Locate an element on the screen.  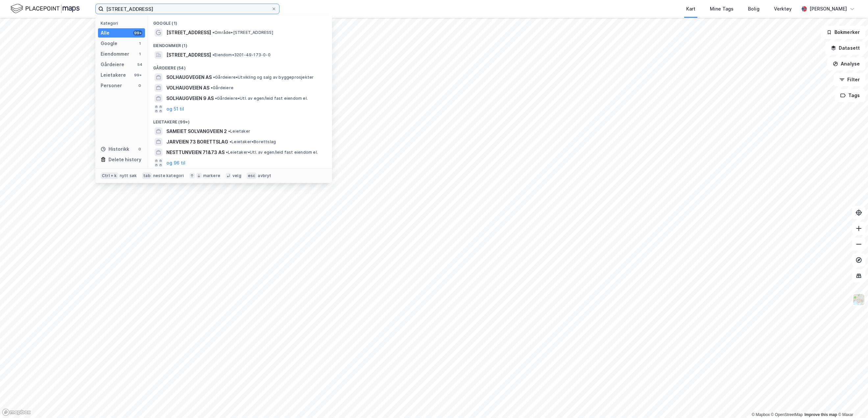
a: Mapbox is located at coordinates (761, 414).